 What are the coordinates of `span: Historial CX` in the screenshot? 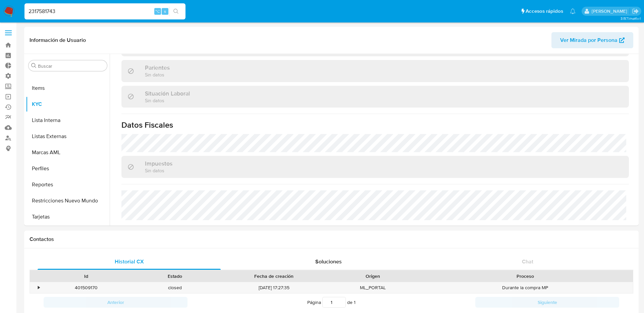 It's located at (129, 261).